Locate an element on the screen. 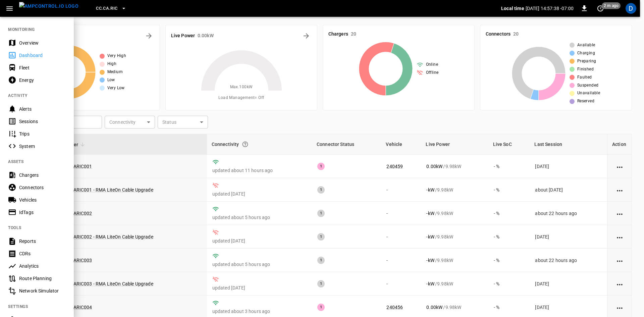  div: Trips is located at coordinates (42, 134).